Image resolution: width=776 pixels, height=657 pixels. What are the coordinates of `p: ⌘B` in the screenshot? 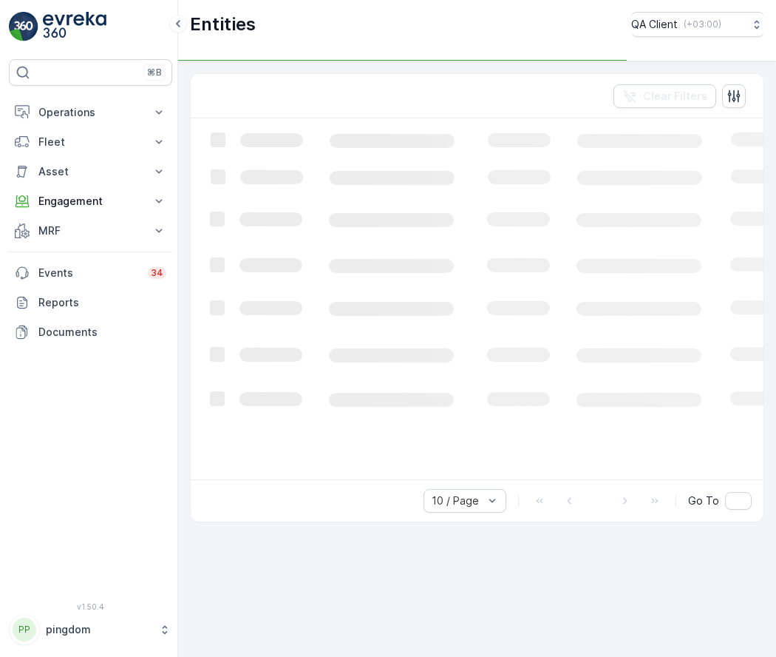 It's located at (155, 72).